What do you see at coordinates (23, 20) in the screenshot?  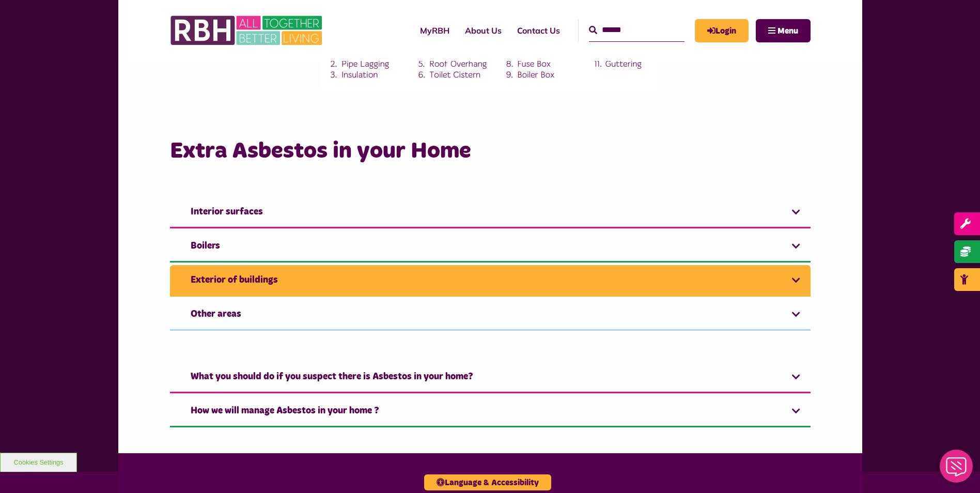 I see `div: Close Web Assistant` at bounding box center [23, 20].